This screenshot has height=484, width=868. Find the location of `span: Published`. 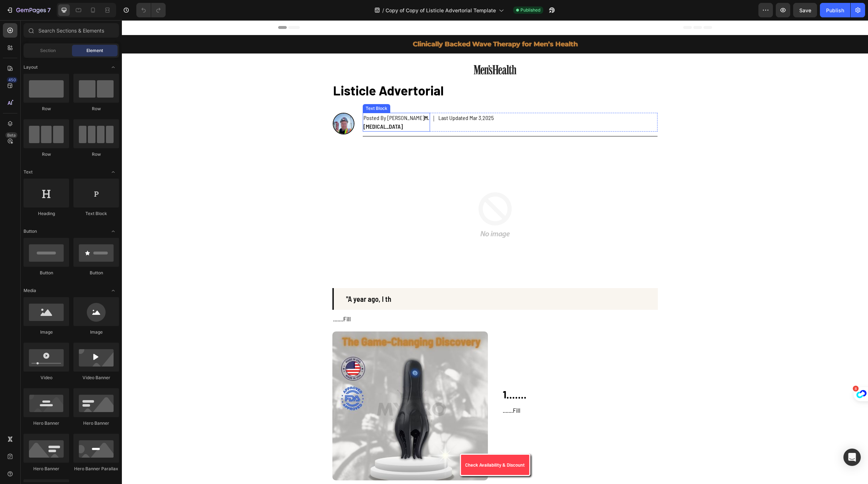

span: Published is located at coordinates (530, 10).